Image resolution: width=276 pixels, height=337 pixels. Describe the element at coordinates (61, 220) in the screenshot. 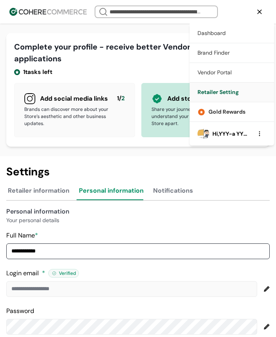

I see `div: Your personal details` at that location.